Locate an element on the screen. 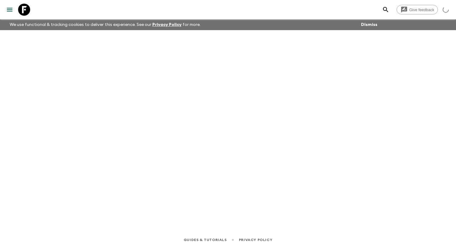 The image size is (456, 248). a: Guides & Tutorials is located at coordinates (205, 240).